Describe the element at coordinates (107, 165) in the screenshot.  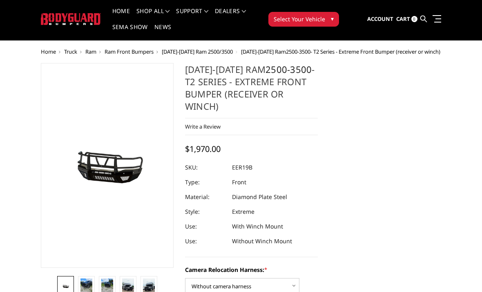
I see `a: 2019-2026 Ram 2500-3500 - T2 Series - Extreme Front Bumper (receiver or winch)` at that location.